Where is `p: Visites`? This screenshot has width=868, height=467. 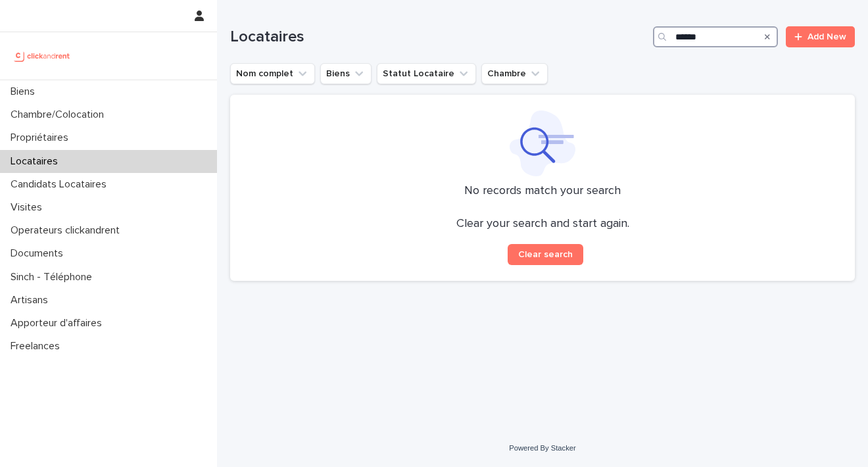 p: Visites is located at coordinates (29, 207).